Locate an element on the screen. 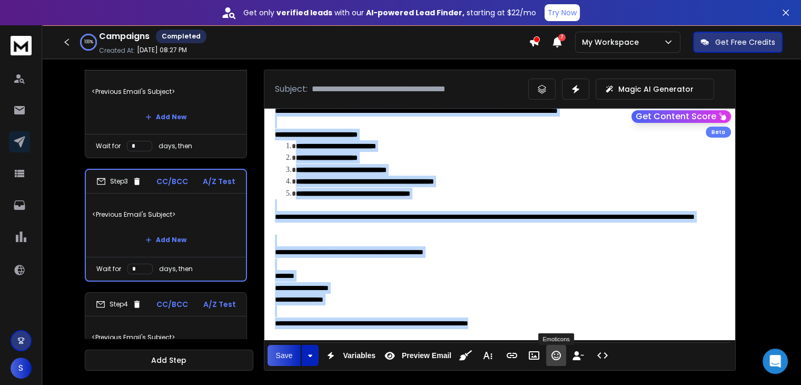  button: Magic AI Generator is located at coordinates (655, 89).